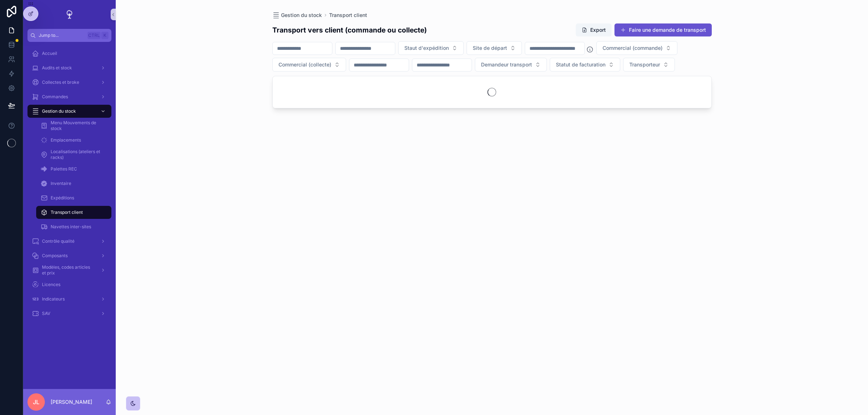  Describe the element at coordinates (74, 227) in the screenshot. I see `a: Navettes inter-sites` at that location.